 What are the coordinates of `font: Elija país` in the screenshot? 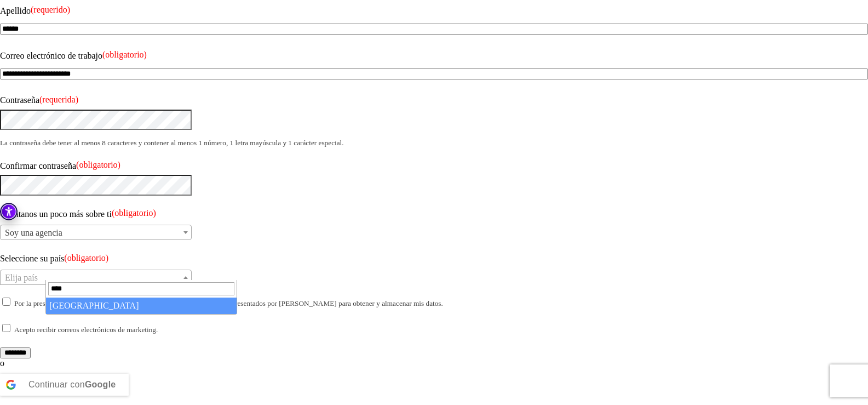 It's located at (21, 277).